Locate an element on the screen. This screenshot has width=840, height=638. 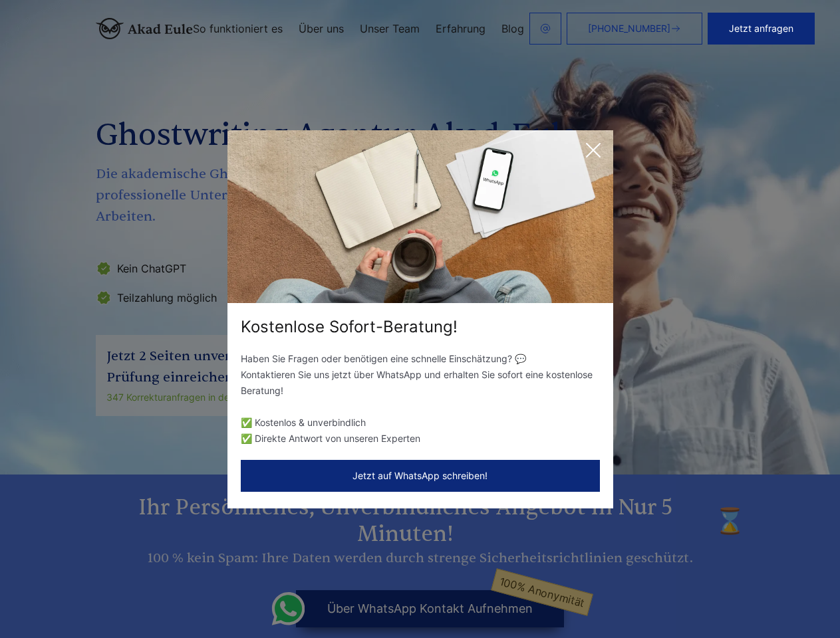
img: logo is located at coordinates (144, 29).